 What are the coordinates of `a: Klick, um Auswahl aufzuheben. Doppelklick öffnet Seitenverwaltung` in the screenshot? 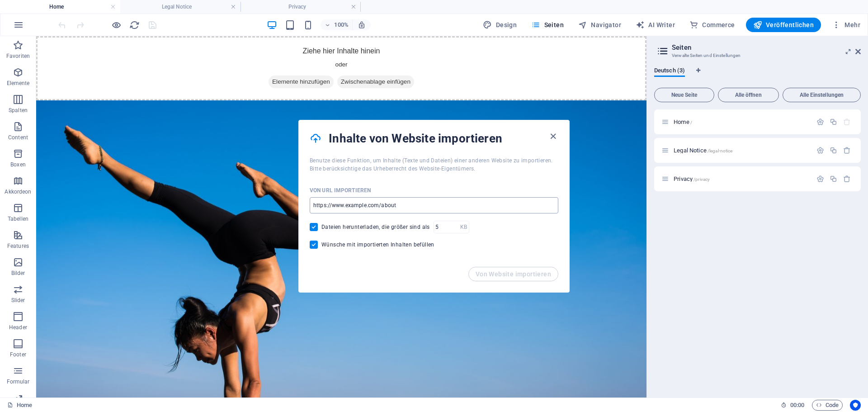 It's located at (20, 405).